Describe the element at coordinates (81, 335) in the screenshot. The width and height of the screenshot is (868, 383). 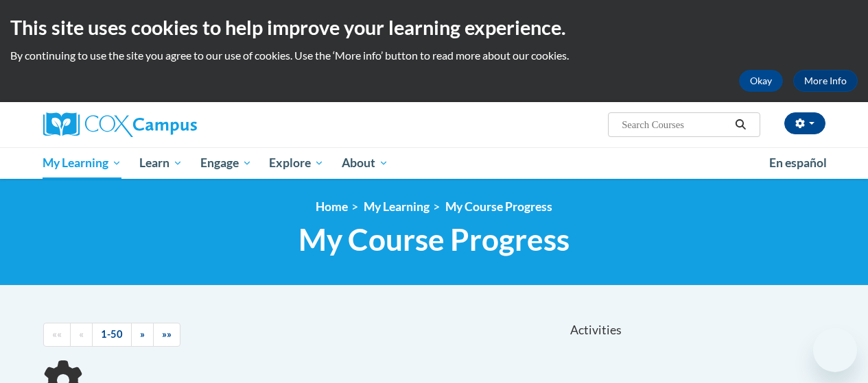
I see `a: Previous` at that location.